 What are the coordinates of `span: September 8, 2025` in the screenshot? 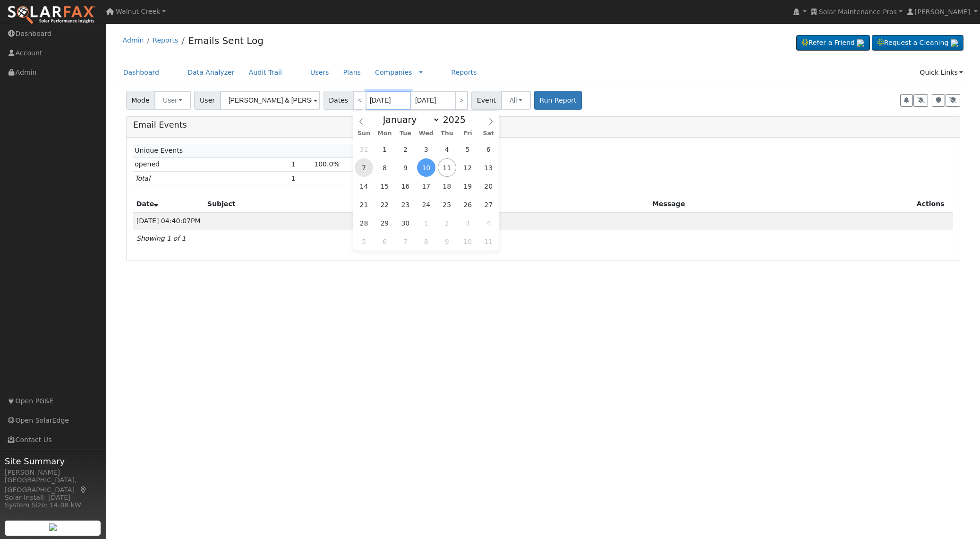 It's located at (385, 167).